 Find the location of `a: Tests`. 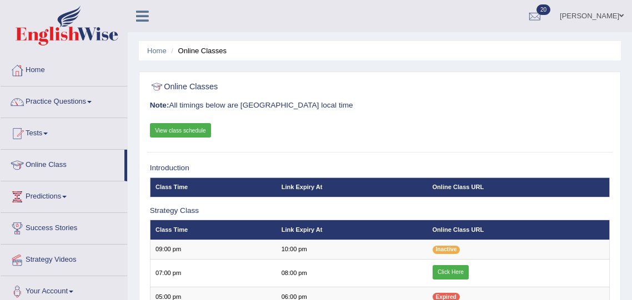

a: Tests is located at coordinates (64, 132).